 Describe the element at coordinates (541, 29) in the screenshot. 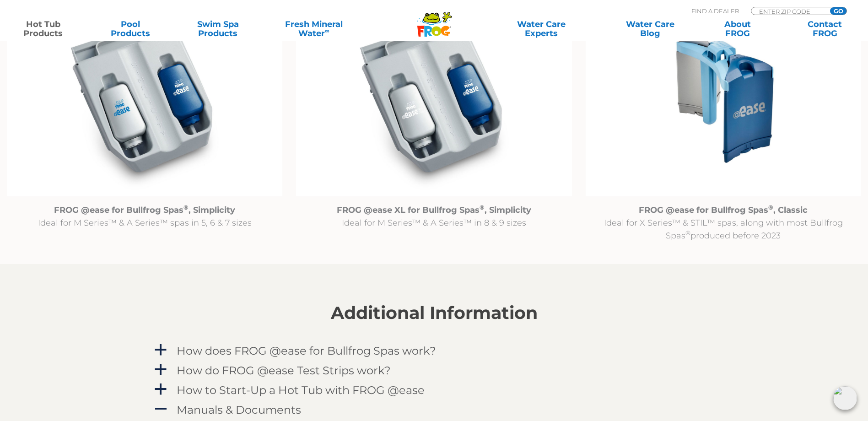

I see `a: Water CareExperts` at that location.